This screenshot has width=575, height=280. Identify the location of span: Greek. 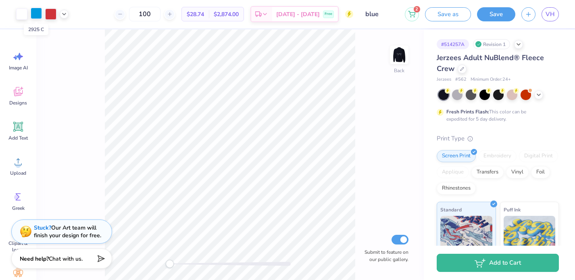
(18, 208).